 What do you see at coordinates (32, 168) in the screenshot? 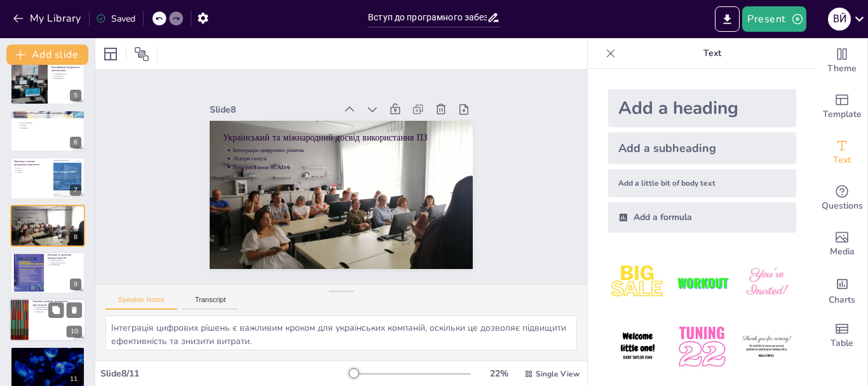
I see `p: Petrel` at bounding box center [32, 168].